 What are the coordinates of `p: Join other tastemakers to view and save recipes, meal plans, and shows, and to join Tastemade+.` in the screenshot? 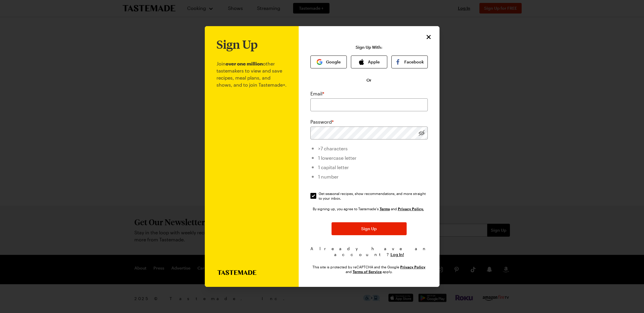 It's located at (252, 161).